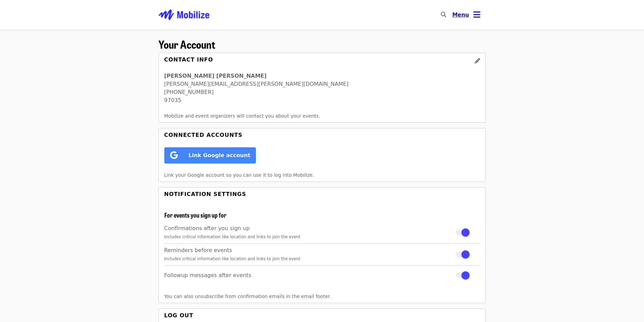 The height and width of the screenshot is (322, 644). Describe the element at coordinates (189, 62) in the screenshot. I see `div: Contact Info` at that location.